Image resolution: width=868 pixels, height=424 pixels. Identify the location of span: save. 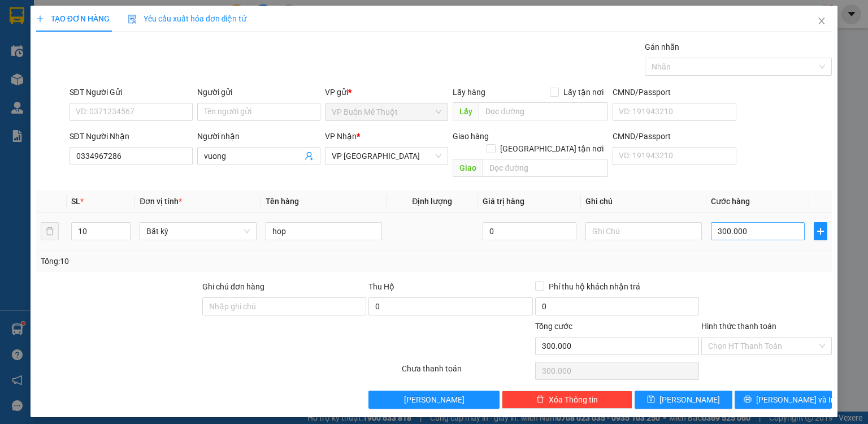
(651, 399).